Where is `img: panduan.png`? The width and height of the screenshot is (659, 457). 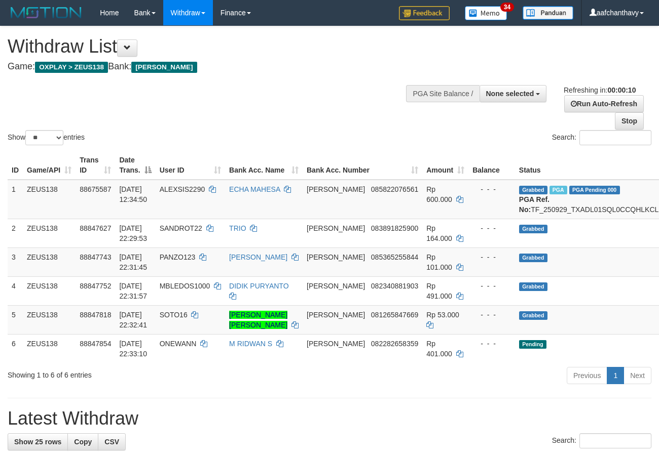
img: panduan.png is located at coordinates (548, 13).